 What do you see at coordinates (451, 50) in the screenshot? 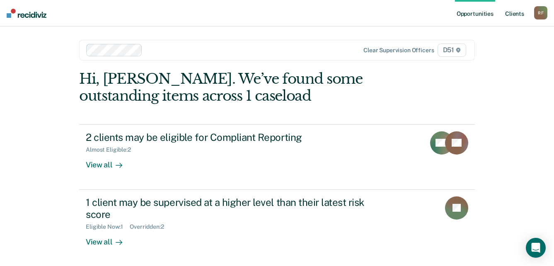
I see `span: D51` at bounding box center [451, 50].